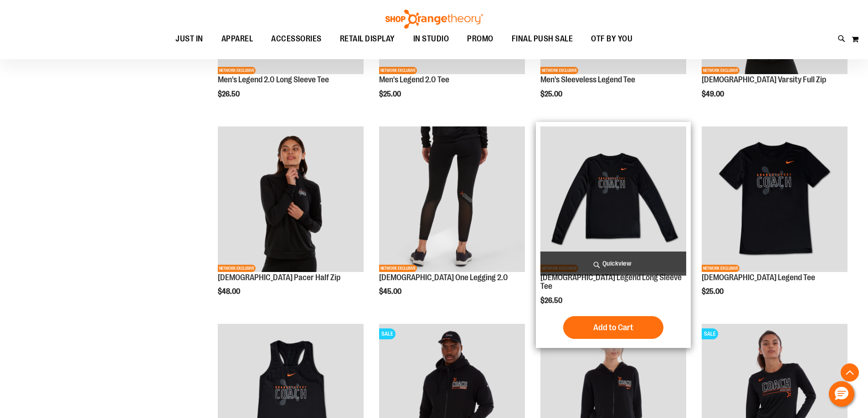 The width and height of the screenshot is (868, 418). Describe the element at coordinates (775, 200) in the screenshot. I see `a: OTF Ladies Coach FA23 Legend SS Tee - Black primary imageNETWORK EXCLUSIVE` at that location.